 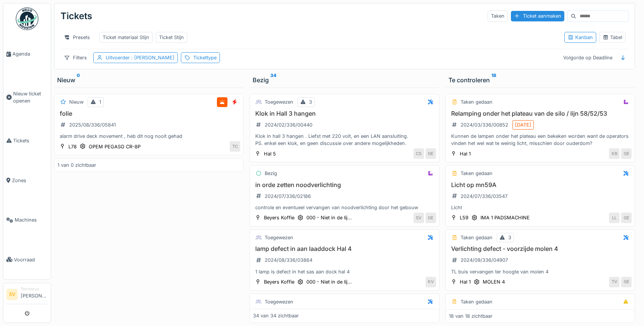 What do you see at coordinates (274, 80) in the screenshot?
I see `sup: 34` at bounding box center [274, 80].